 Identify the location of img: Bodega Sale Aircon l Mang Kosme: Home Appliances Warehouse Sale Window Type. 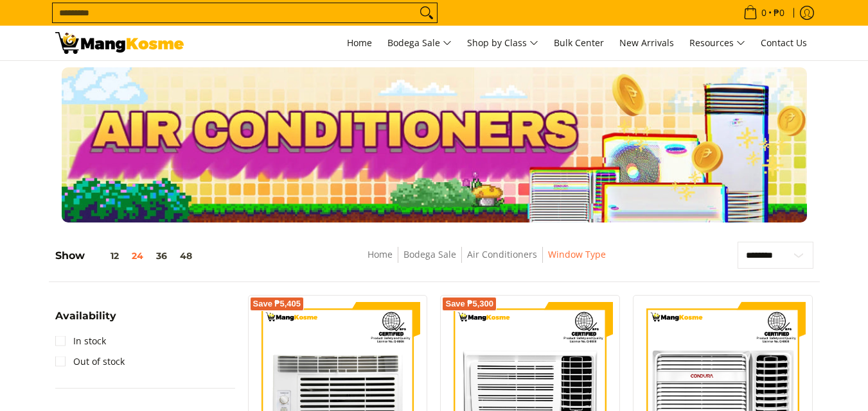
(119, 43).